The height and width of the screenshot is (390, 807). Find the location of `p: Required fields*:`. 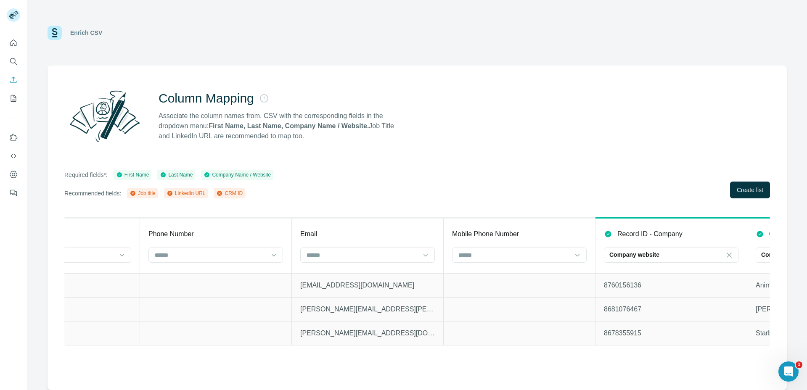

p: Required fields*: is located at coordinates (86, 175).